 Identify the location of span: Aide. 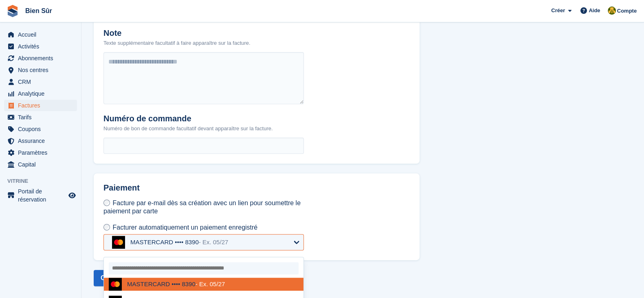
(595, 11).